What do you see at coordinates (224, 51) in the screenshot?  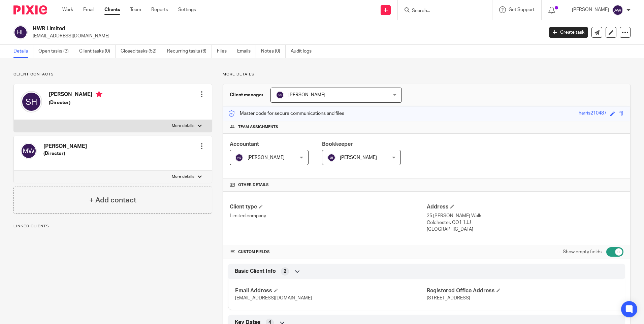 I see `a: Files` at bounding box center [224, 51].